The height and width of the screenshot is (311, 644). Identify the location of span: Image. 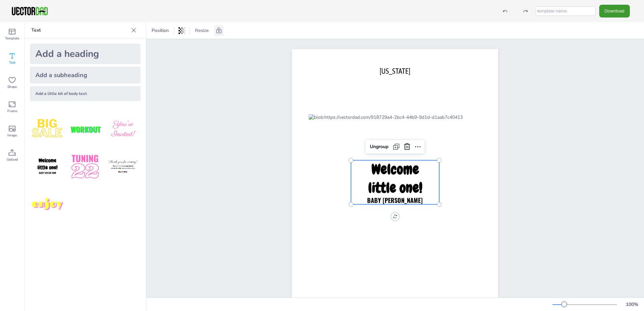
(12, 135).